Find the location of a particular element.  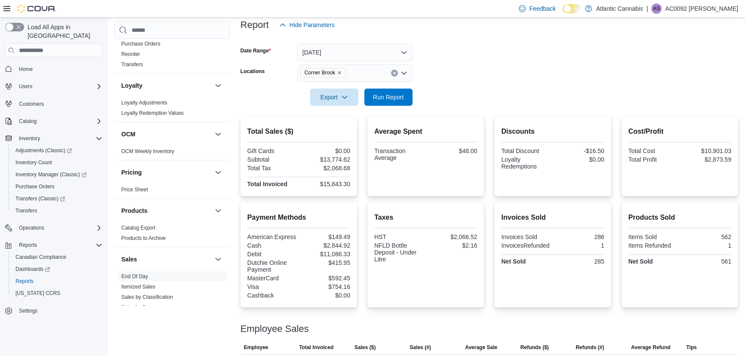

strong: Total Invoiced is located at coordinates (267, 184).